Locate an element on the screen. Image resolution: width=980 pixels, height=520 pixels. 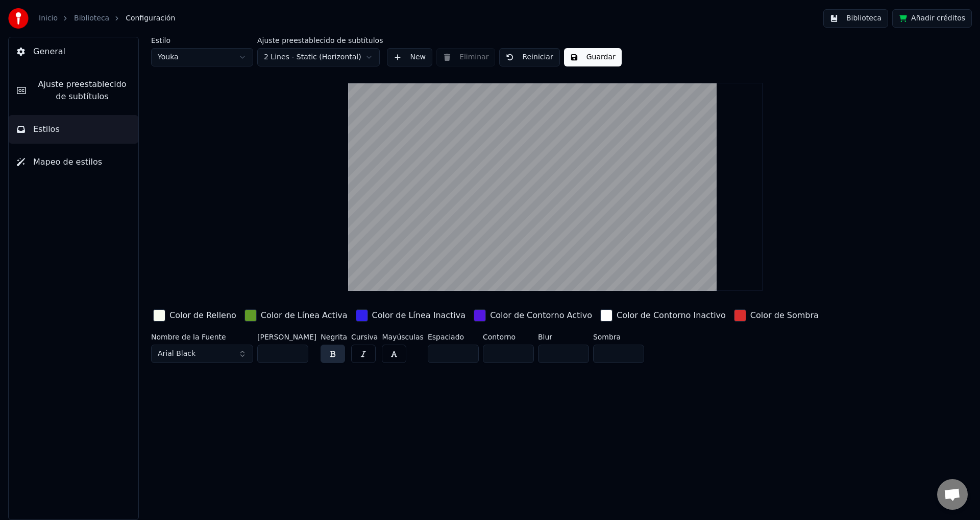
label: Espaciado is located at coordinates (453, 337).